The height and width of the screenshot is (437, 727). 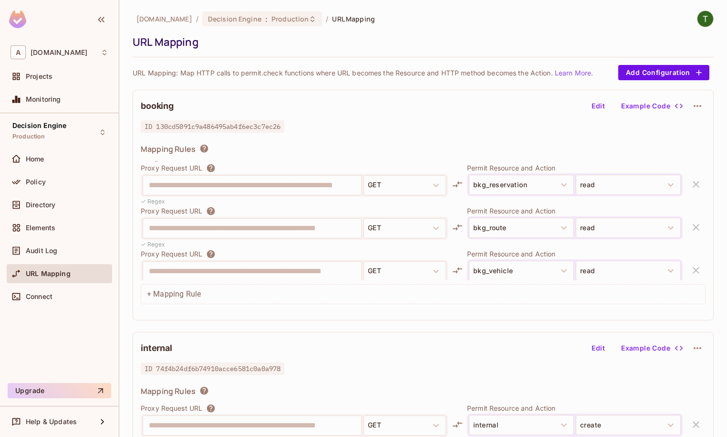 What do you see at coordinates (59, 390) in the screenshot?
I see `button: Upgrade` at bounding box center [59, 390].